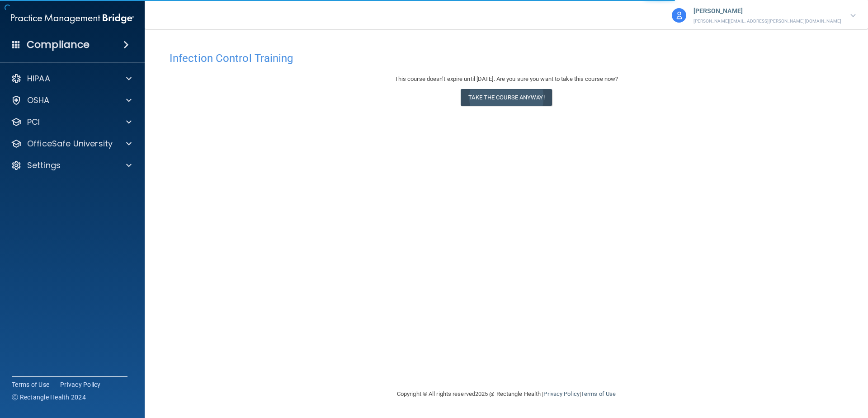 This screenshot has width=868, height=418. I want to click on a: Settings, so click(71, 165).